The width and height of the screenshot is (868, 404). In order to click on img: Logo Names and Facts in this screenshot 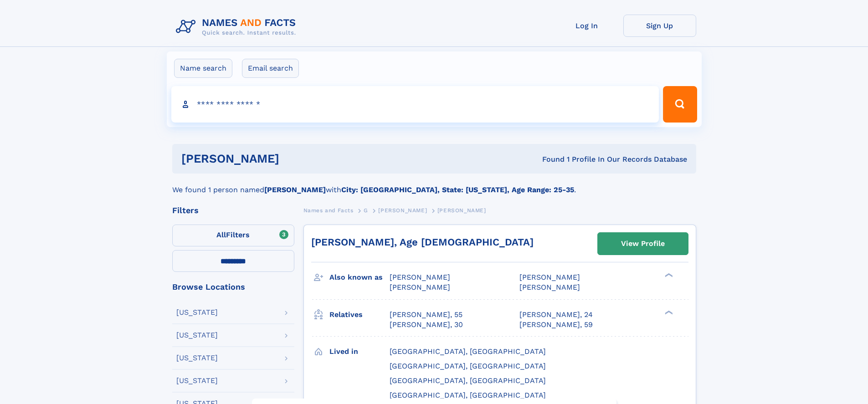, I will do `click(238, 27)`.